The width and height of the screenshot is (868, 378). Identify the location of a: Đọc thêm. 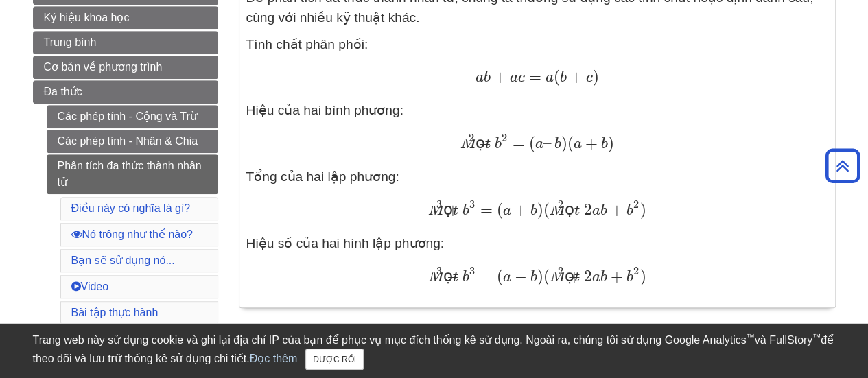
(274, 358).